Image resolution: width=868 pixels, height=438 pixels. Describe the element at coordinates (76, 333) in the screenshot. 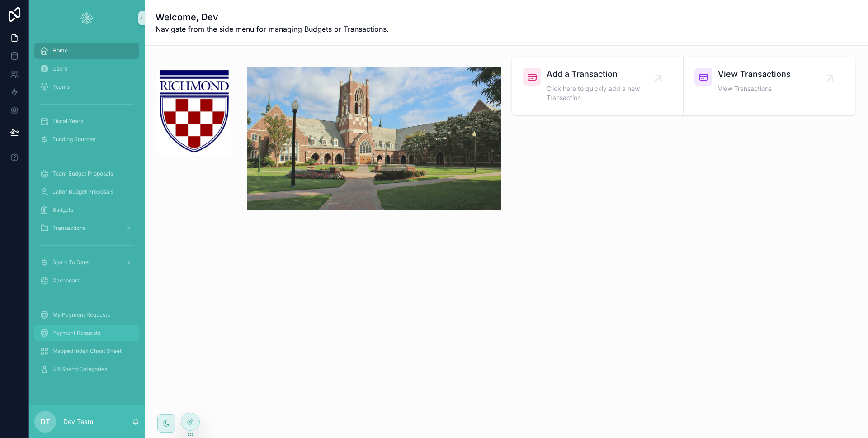

I see `span: Payment Requests` at that location.